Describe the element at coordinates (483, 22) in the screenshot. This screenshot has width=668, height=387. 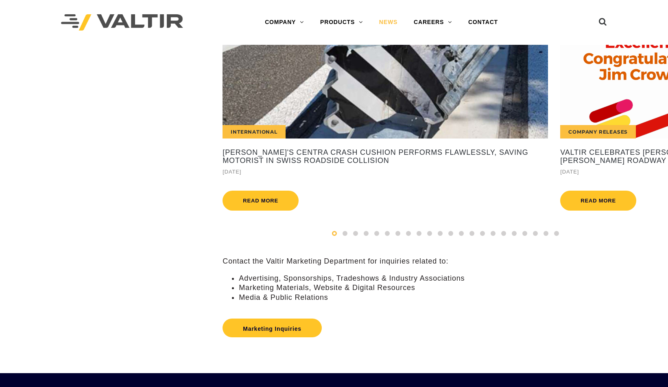
I see `a: CONTACT` at that location.